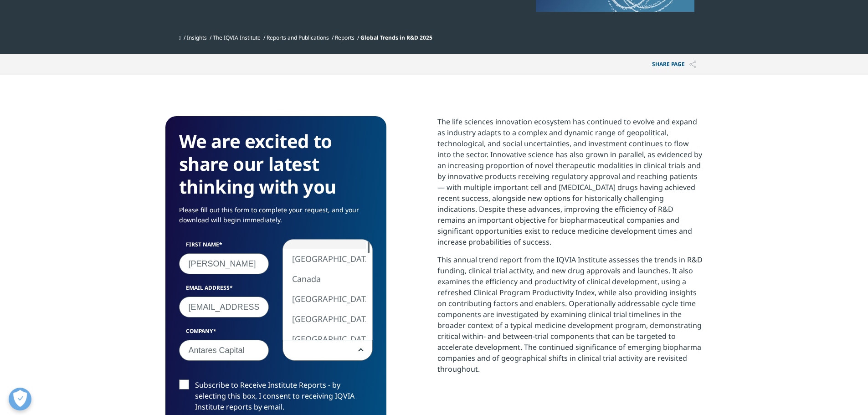  Describe the element at coordinates (197, 38) in the screenshot. I see `a: Insights` at that location.